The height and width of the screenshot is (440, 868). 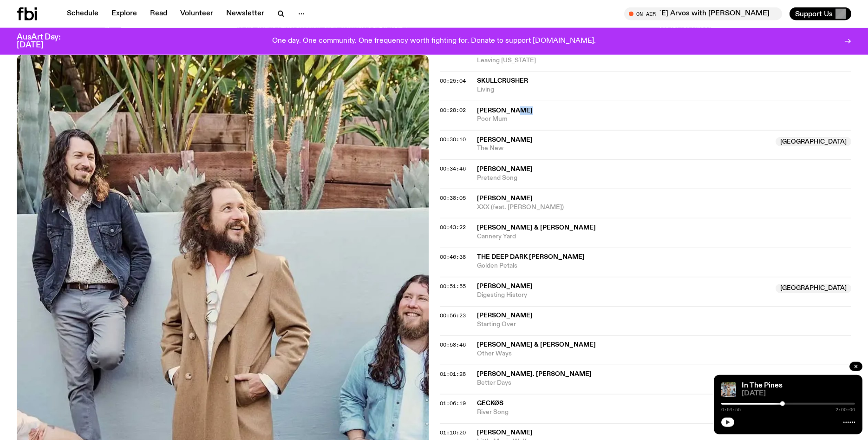 I want to click on span: Other Ways, so click(x=664, y=354).